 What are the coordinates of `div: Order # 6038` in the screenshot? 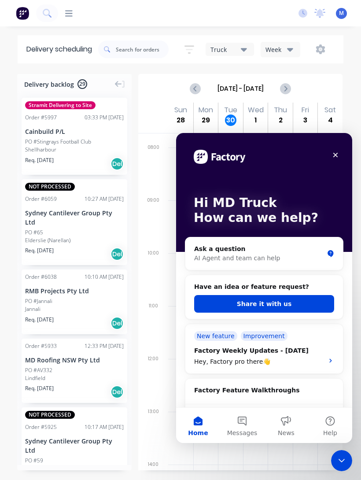 It's located at (41, 277).